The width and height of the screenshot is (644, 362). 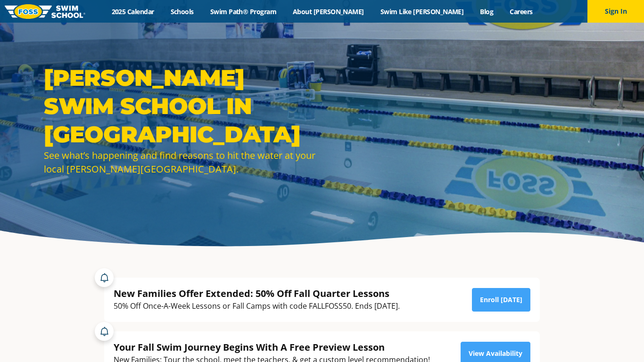 What do you see at coordinates (272, 347) in the screenshot?
I see `div: Your Fall Swim Journey Begins With A Free Preview Lesson` at bounding box center [272, 347].